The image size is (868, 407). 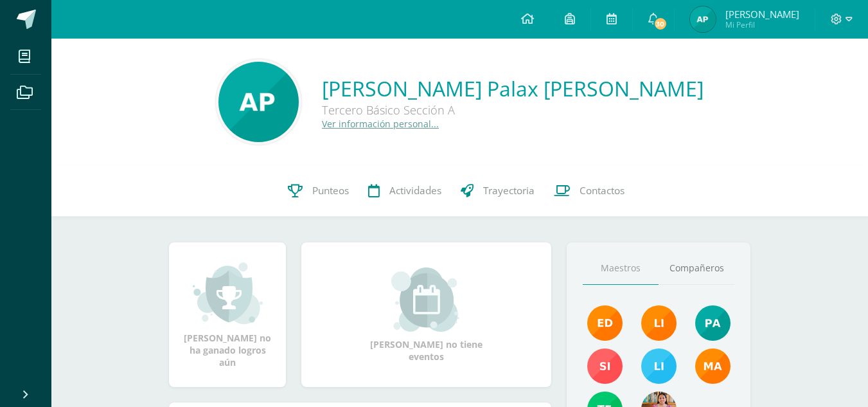 I want to click on img: 40c28ce654064086a0d3fb3093eec86e.png, so click(x=713, y=323).